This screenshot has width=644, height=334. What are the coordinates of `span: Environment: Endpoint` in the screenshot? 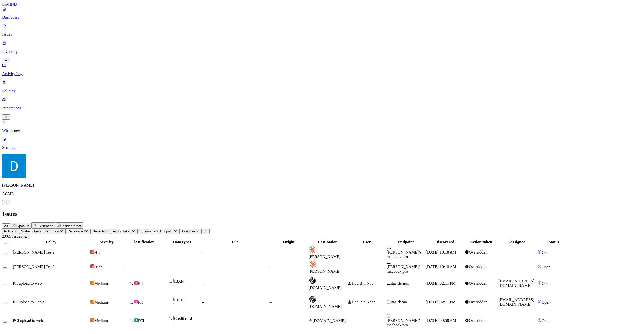 It's located at (156, 231).